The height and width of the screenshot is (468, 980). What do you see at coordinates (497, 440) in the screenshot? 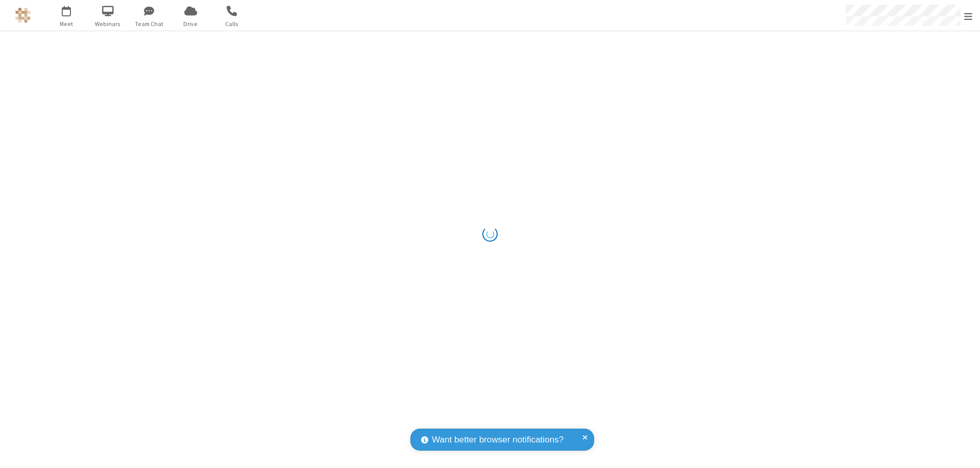
I see `span: Want better browser notifications?` at bounding box center [497, 440].